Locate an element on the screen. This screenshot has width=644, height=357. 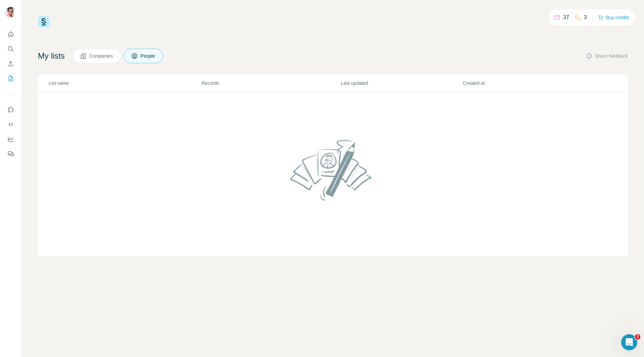
img: Avatar is located at coordinates (11, 12).